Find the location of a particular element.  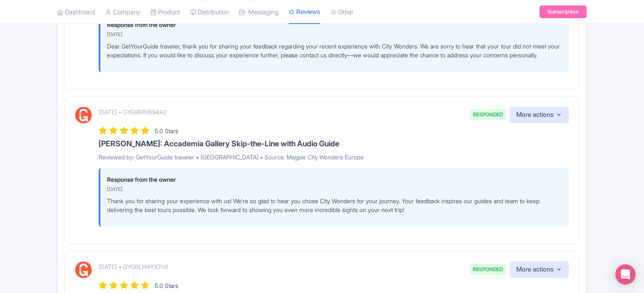

a: Company is located at coordinates (123, 11).